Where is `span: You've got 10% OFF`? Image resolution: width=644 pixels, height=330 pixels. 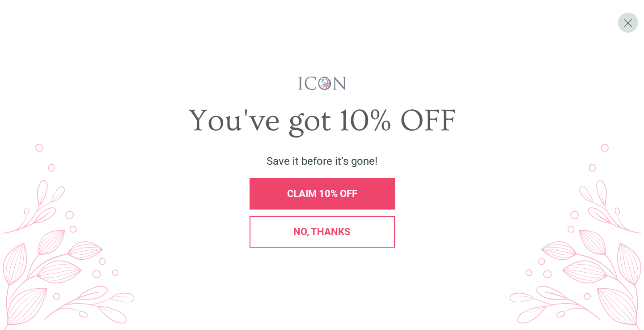
span: You've got 10% OFF is located at coordinates (322, 121).